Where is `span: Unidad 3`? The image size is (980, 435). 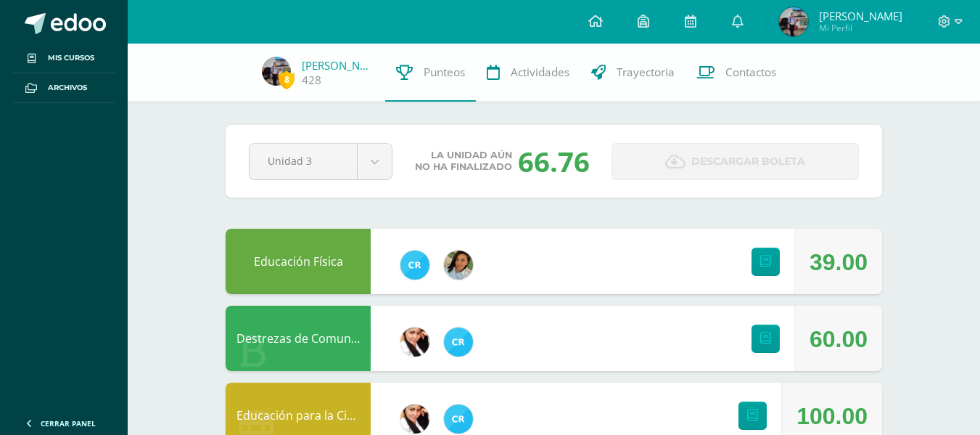 span: Unidad 3 is located at coordinates (303, 161).